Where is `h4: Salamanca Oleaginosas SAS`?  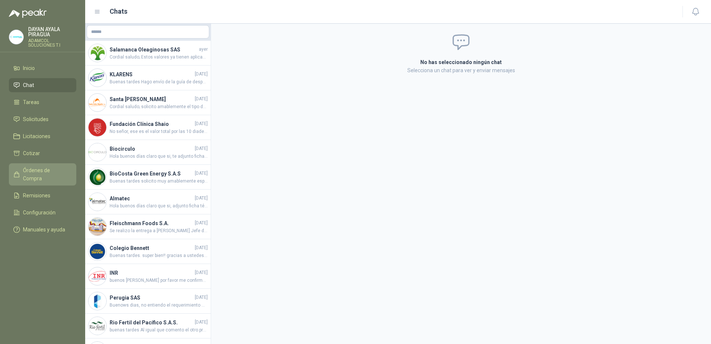 h4: Salamanca Oleaginosas SAS is located at coordinates (153, 50).